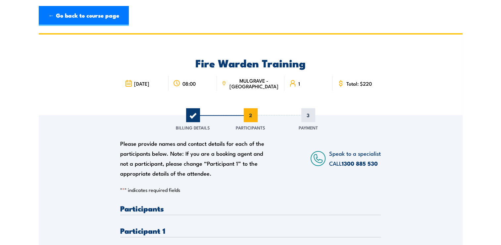 Image resolution: width=501 pixels, height=245 pixels. I want to click on h3: Participants, so click(251, 208).